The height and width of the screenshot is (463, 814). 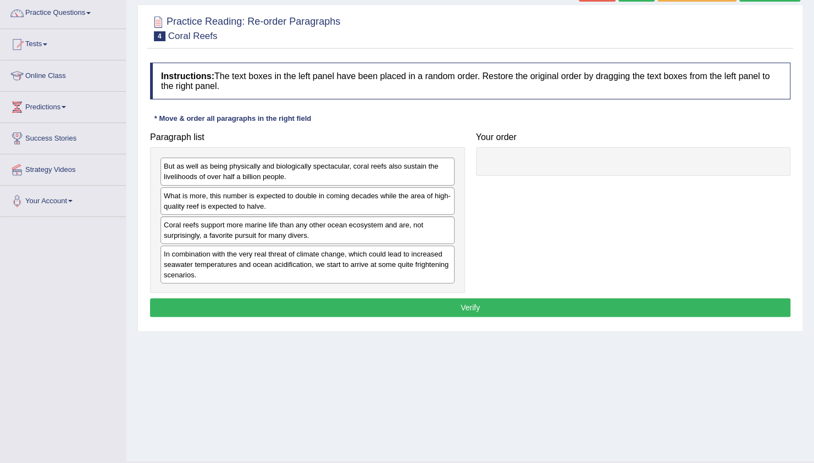 What do you see at coordinates (307, 137) in the screenshot?
I see `h4: Paragraph list` at bounding box center [307, 137].